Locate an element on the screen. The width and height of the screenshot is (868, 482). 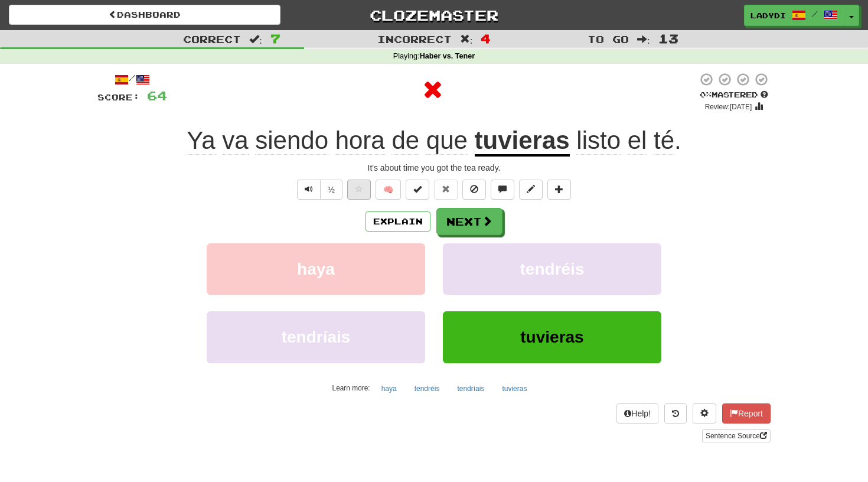
span: que is located at coordinates (447, 141).